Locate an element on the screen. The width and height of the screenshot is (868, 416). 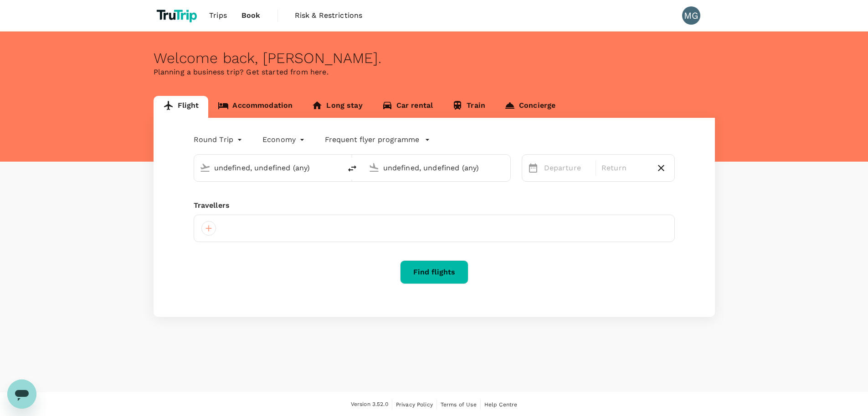
span: Trips is located at coordinates (218, 16).